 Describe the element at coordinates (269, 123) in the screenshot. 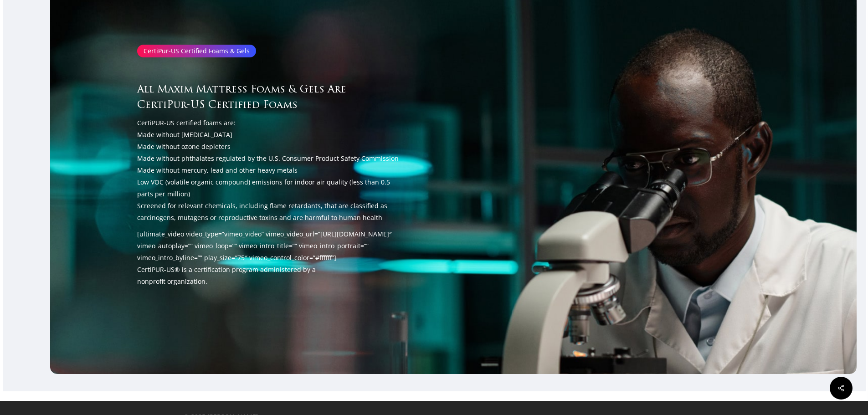

I see `div: CertiPUR-US certified foams are:` at that location.